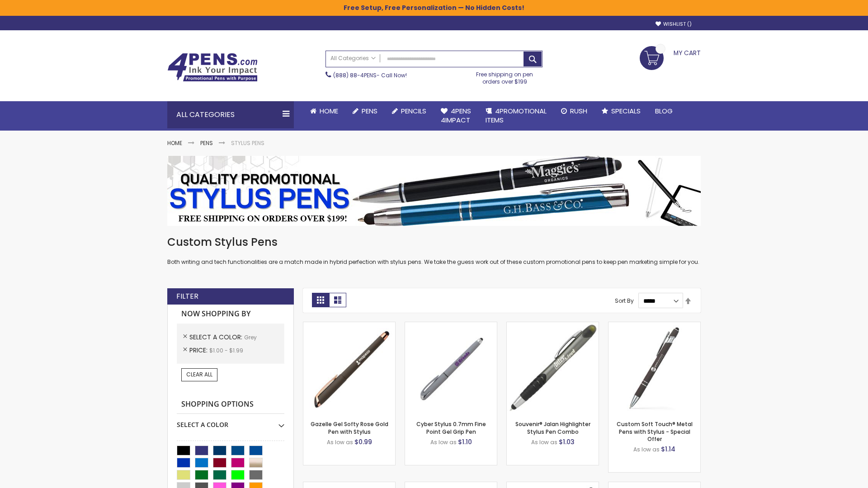  Describe the element at coordinates (655, 431) in the screenshot. I see `a: Custom Soft Touch® Metal Pens with Stylus - Special Offer` at that location.